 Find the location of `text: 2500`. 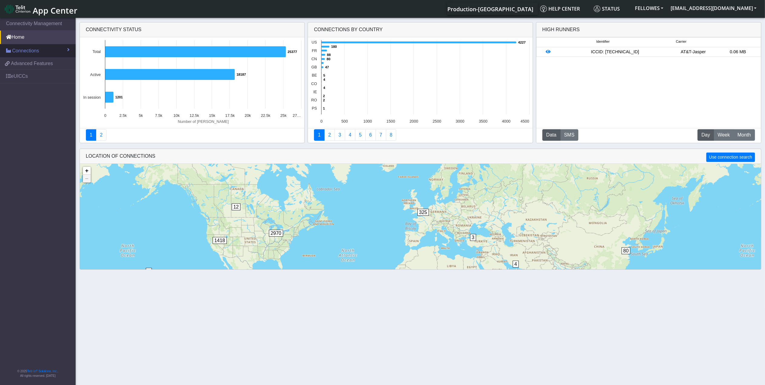

text: 2500 is located at coordinates (437, 121).